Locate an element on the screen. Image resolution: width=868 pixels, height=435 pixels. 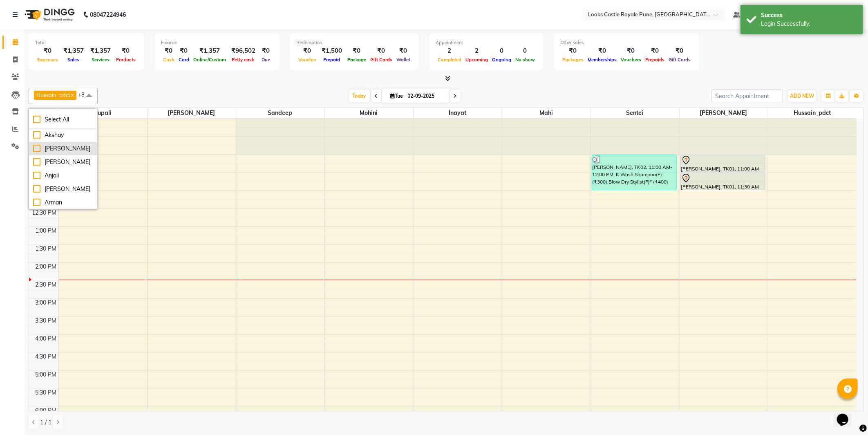
div: 1:30 PM is located at coordinates (47, 249).